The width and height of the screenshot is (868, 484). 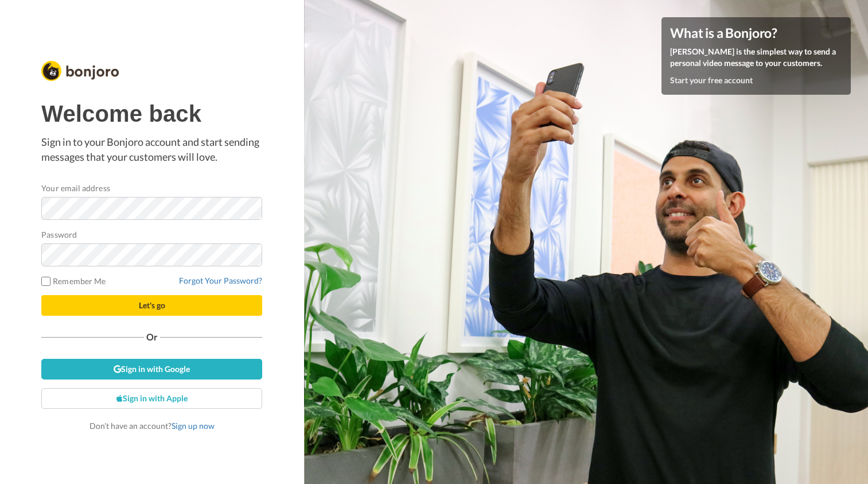 What do you see at coordinates (152, 425) in the screenshot?
I see `span: Don’t have an account?` at bounding box center [152, 425].